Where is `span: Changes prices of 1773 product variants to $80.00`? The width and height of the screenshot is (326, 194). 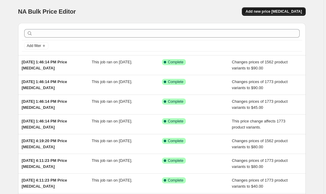
span: Changes prices of 1773 product variants to $80.00 is located at coordinates (260, 163).